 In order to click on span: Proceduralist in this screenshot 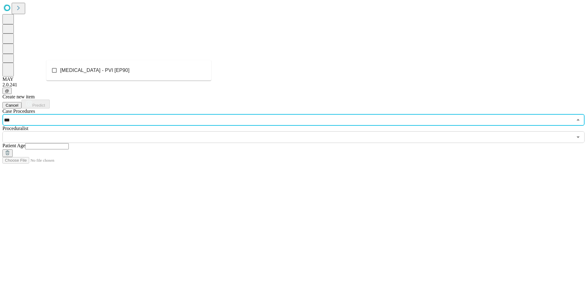, I will do `click(15, 128)`.